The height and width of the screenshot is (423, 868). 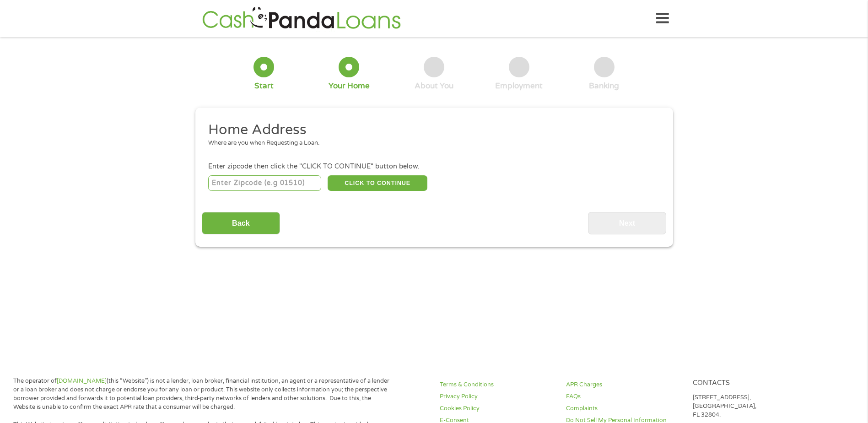 I want to click on a: FAQs, so click(x=624, y=397).